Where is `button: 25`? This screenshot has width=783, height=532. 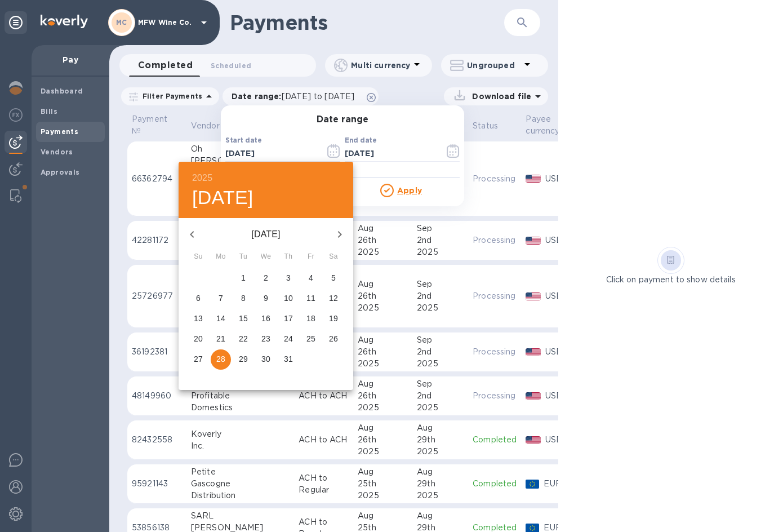
button: 25 is located at coordinates (311, 339).